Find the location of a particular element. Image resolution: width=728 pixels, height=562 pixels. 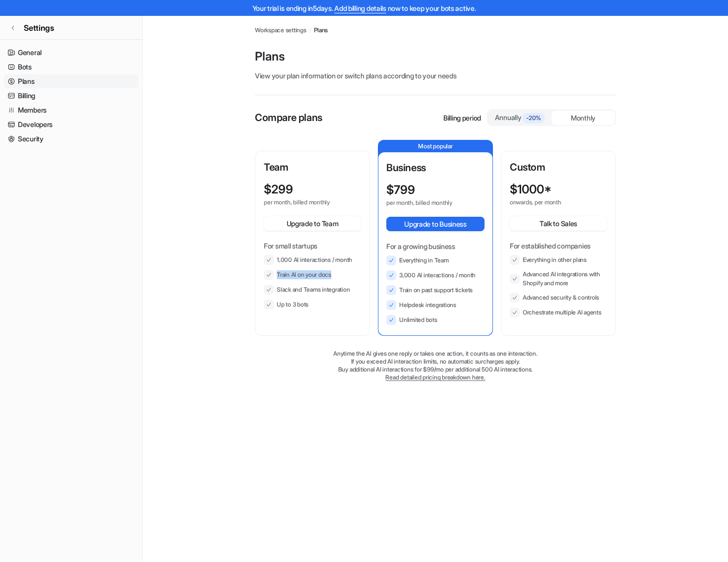

p: Compare plans is located at coordinates (289, 117).